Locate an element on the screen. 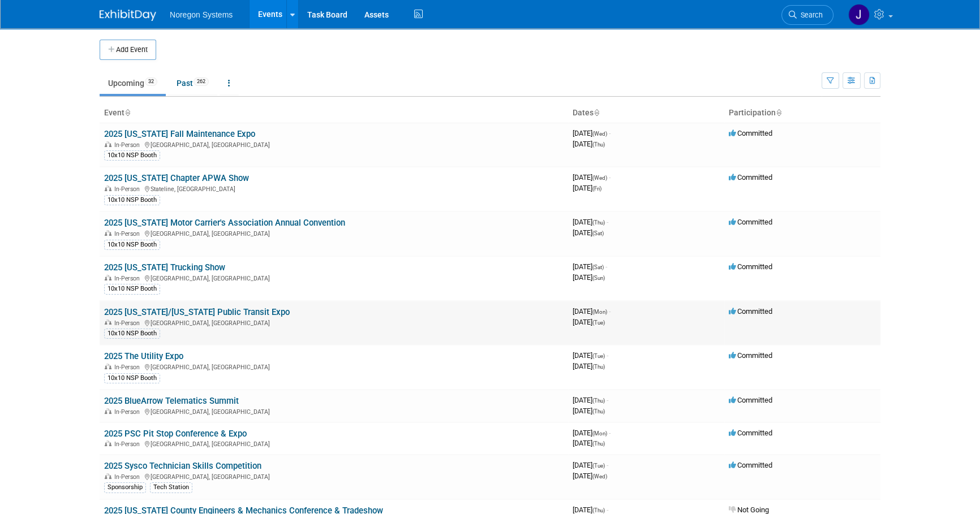 Image resolution: width=980 pixels, height=514 pixels. span: 32 is located at coordinates (151, 81).